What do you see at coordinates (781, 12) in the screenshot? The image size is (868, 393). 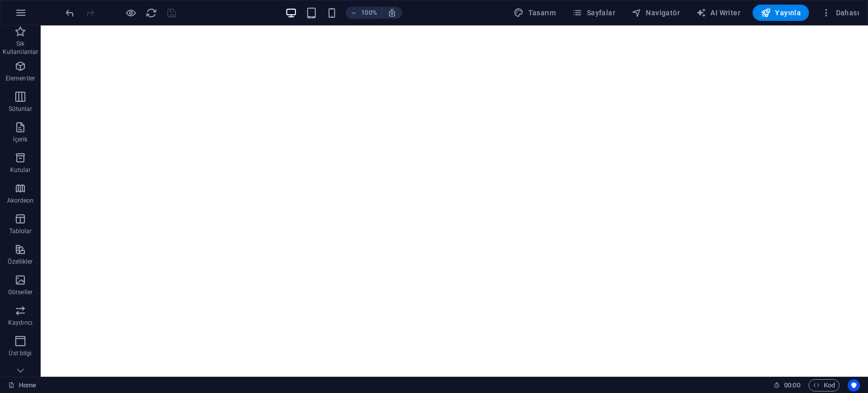 I see `span: Yayınla` at bounding box center [781, 12].